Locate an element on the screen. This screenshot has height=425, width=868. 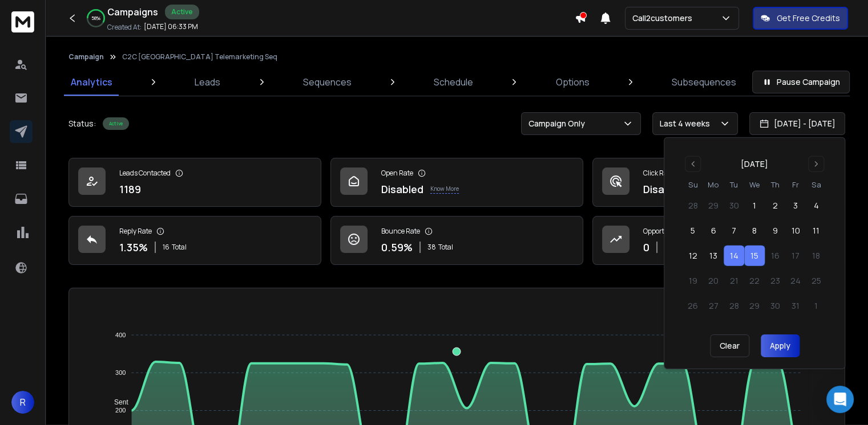
p: Click Rate is located at coordinates (658, 173).